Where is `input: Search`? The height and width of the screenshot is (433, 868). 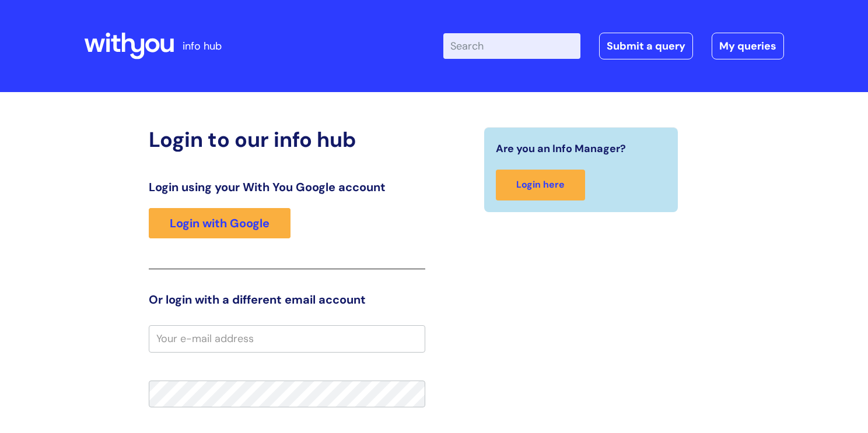 input: Search is located at coordinates (512, 46).